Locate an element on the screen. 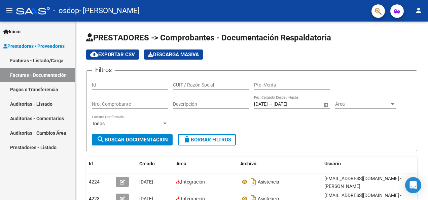 The height and width of the screenshot is (200, 428). span: - osdop is located at coordinates (66, 11).